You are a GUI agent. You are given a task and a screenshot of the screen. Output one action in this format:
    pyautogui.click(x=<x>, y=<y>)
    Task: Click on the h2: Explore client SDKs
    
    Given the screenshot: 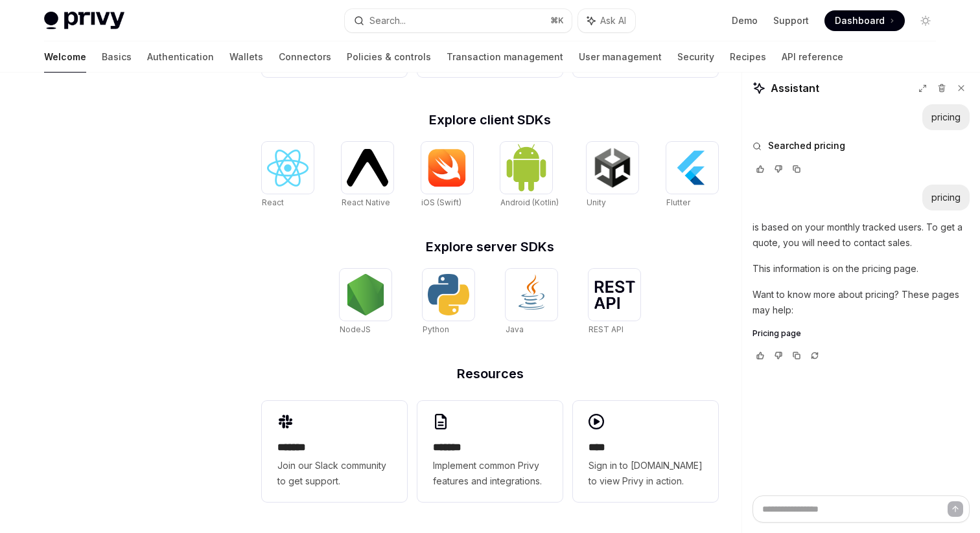 What is the action you would take?
    pyautogui.click(x=490, y=120)
    